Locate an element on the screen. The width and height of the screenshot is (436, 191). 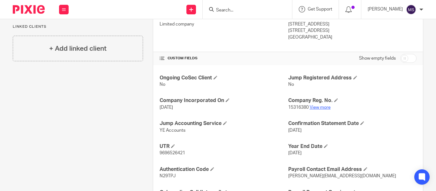
a: View more is located at coordinates (320, 108).